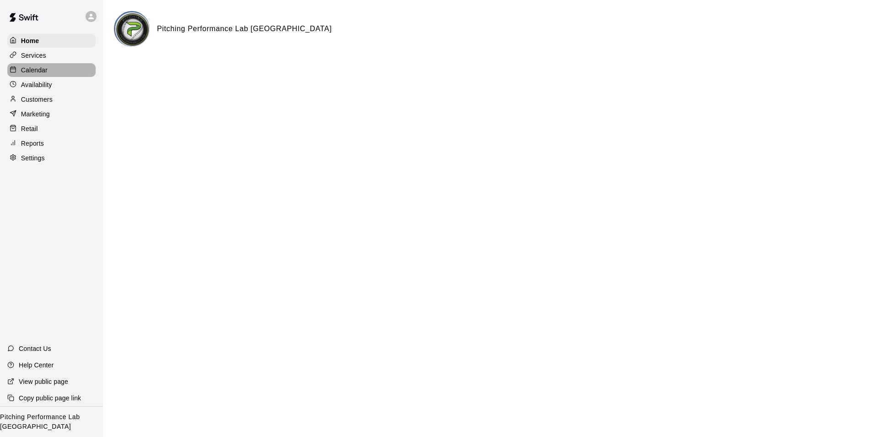 The image size is (875, 437). What do you see at coordinates (51, 143) in the screenshot?
I see `div: Reports` at bounding box center [51, 143].